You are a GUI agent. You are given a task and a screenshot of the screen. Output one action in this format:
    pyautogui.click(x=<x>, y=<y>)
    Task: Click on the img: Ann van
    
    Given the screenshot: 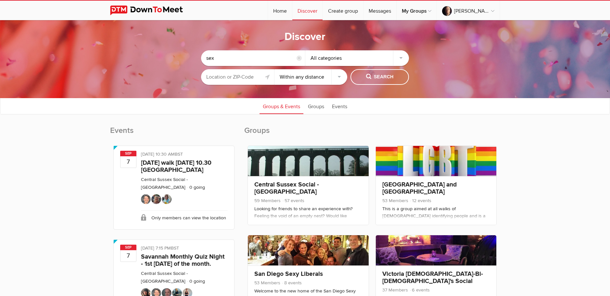 What is the action you would take?
    pyautogui.click(x=156, y=199)
    